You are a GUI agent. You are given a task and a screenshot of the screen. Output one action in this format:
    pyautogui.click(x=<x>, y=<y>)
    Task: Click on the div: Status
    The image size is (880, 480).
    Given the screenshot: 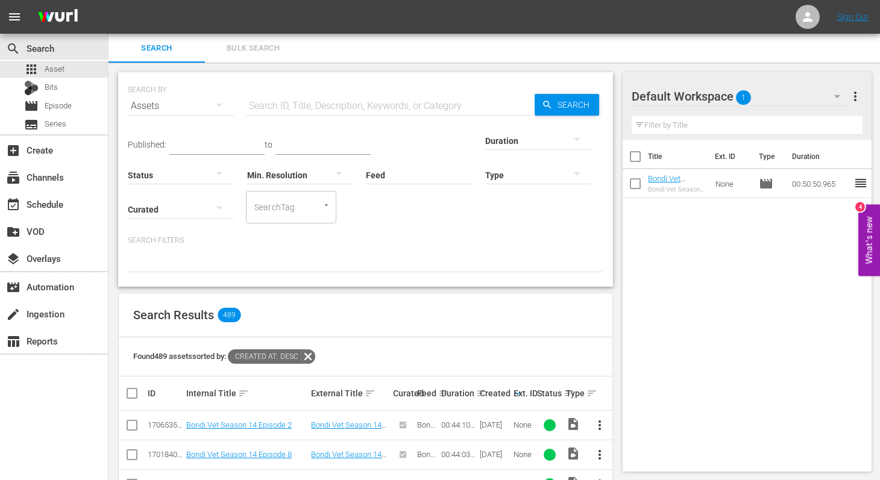 What is the action you would take?
    pyautogui.click(x=549, y=393)
    